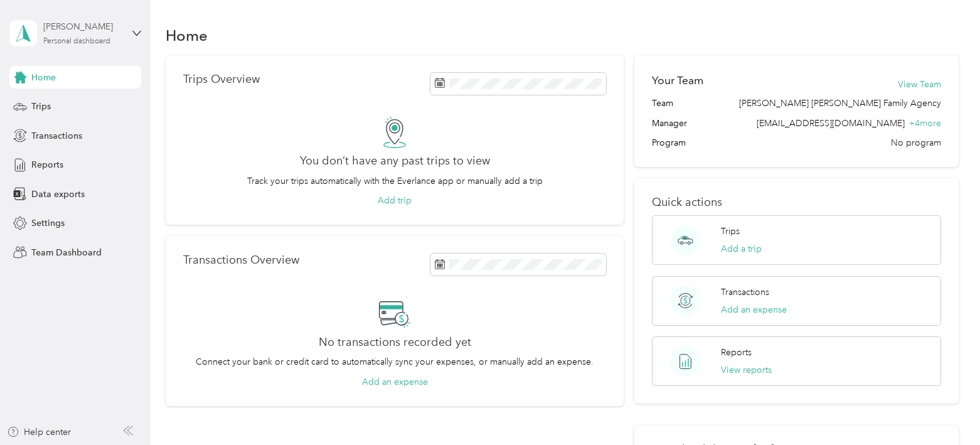  What do you see at coordinates (730, 231) in the screenshot?
I see `p: Trips` at bounding box center [730, 231].